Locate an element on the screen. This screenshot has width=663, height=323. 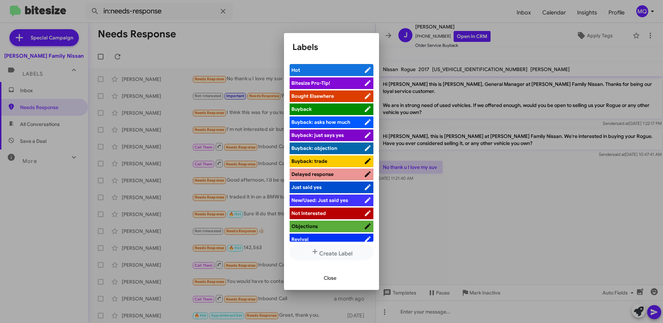
span: Revival is located at coordinates (300, 239).